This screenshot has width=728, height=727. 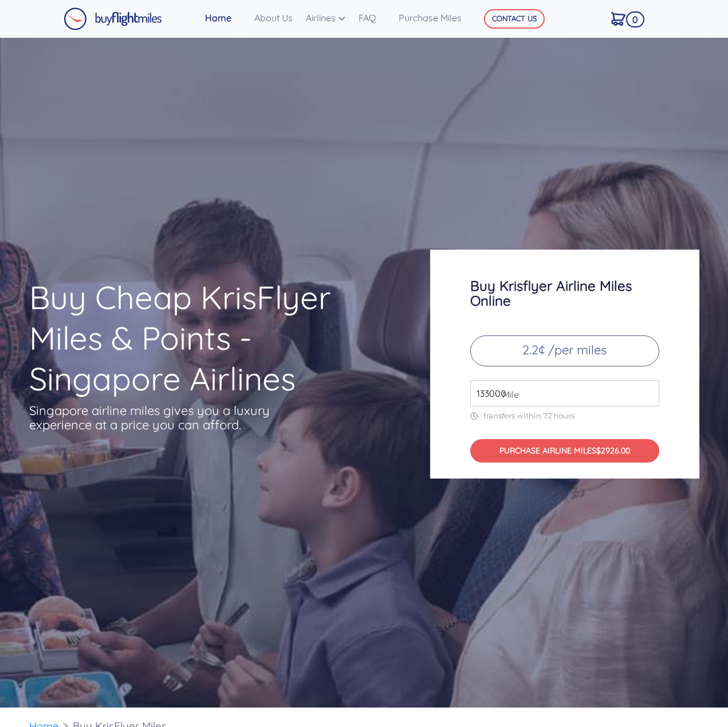 What do you see at coordinates (276, 18) in the screenshot?
I see `a: About Us` at bounding box center [276, 18].